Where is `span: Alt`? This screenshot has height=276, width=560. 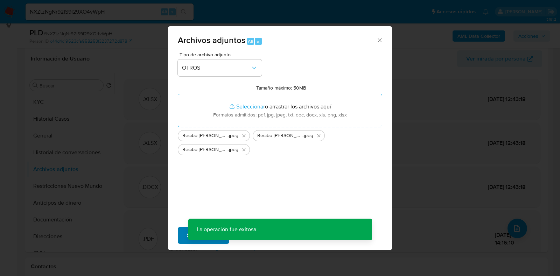
span: Alt is located at coordinates (251, 41).